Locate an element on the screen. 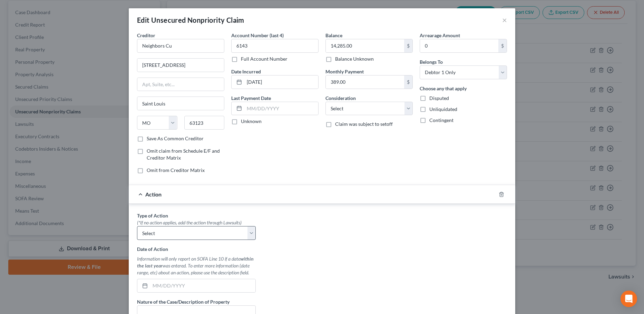 The image size is (644, 314). label: Arrearage Amount is located at coordinates (440, 35).